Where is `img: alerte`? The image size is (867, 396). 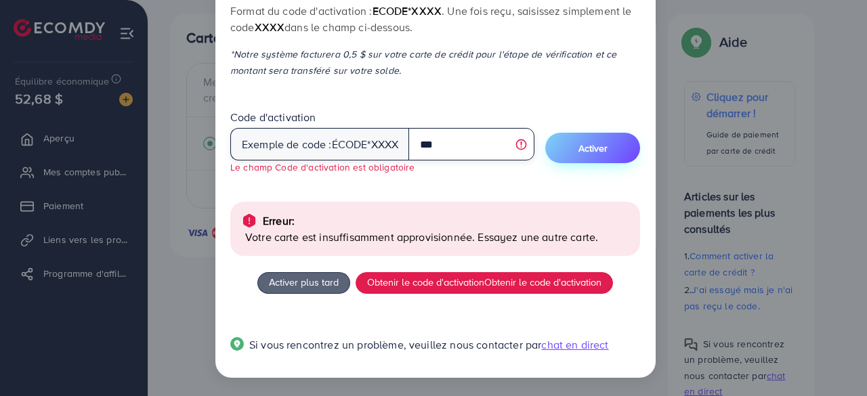 img: alerte is located at coordinates (249, 221).